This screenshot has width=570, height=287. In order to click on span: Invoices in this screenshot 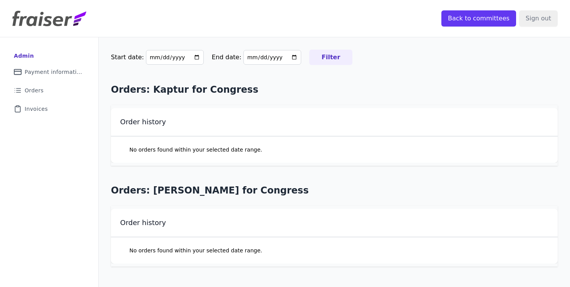, I will do `click(36, 109)`.